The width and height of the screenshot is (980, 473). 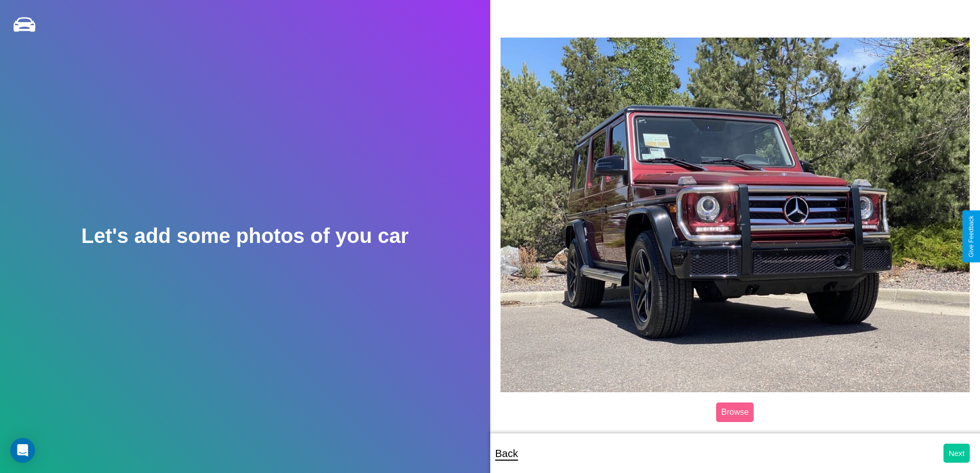 I want to click on button: Next, so click(x=957, y=453).